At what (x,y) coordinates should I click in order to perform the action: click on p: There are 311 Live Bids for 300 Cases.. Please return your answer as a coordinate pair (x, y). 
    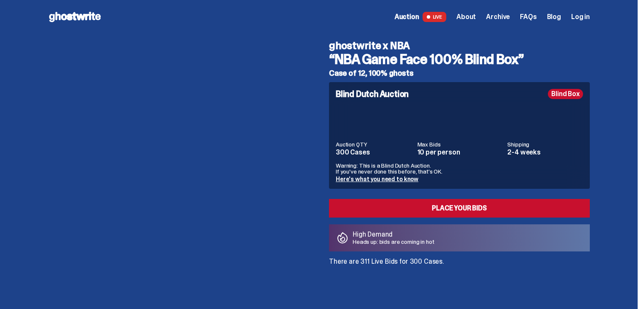
    Looking at the image, I should click on (460, 261).